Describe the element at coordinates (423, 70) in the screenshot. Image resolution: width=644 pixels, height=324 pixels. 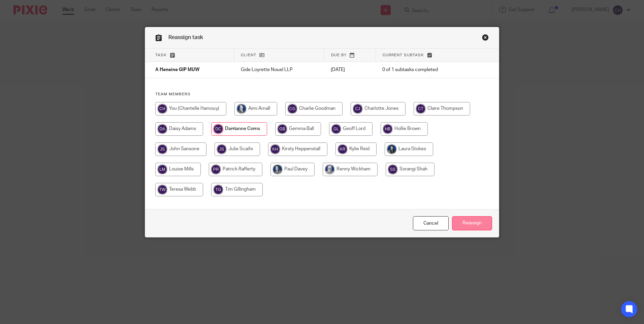
I see `td: 0 of 1 subtasks completed` at that location.